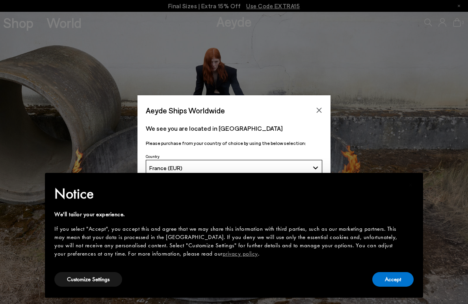 This screenshot has height=304, width=468. Describe the element at coordinates (88, 279) in the screenshot. I see `button: Customize Settings` at that location.